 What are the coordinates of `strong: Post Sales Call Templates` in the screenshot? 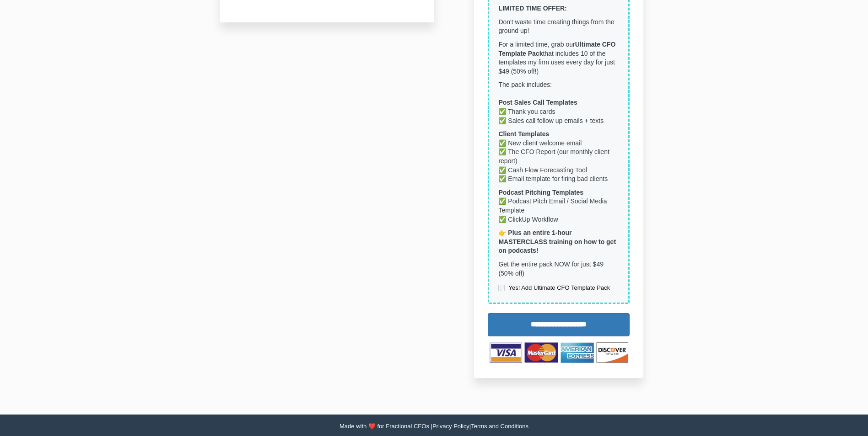 It's located at (537, 103).